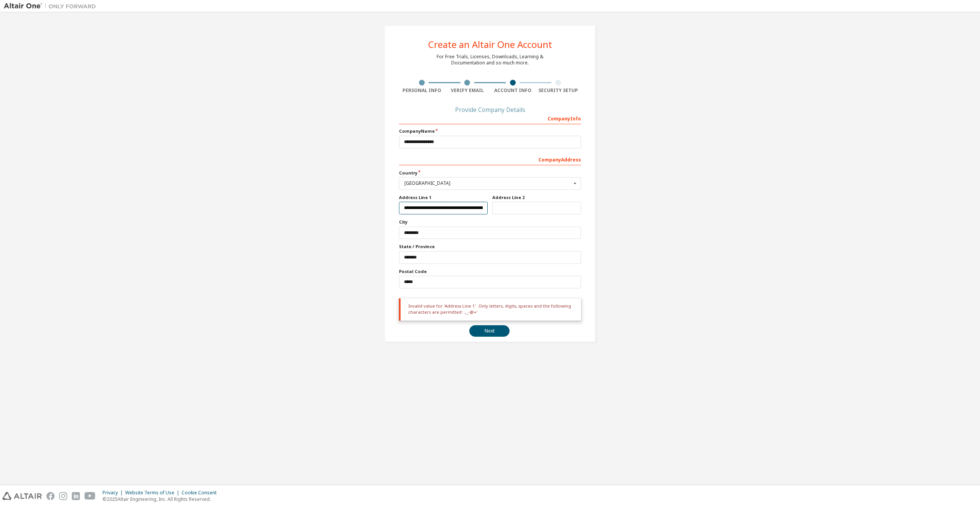 The width and height of the screenshot is (980, 507). What do you see at coordinates (90, 496) in the screenshot?
I see `img: youtube.svg` at bounding box center [90, 496].